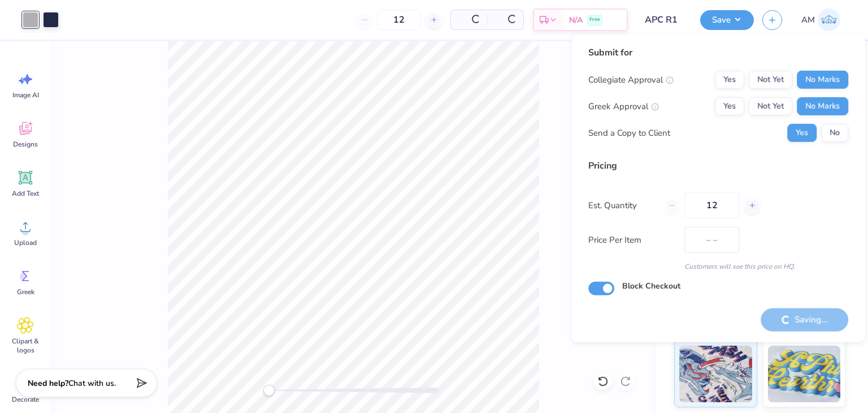 This screenshot has height=413, width=868. Describe the element at coordinates (25, 345) in the screenshot. I see `span: Clipart & logos` at that location.